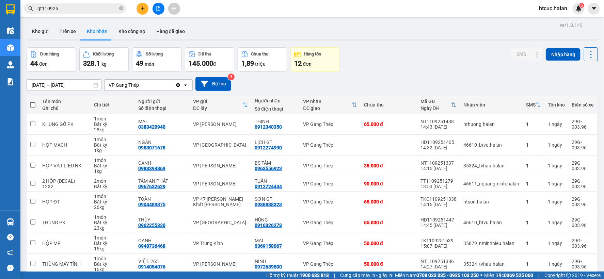 Image resolution: width=604 pixels, height=279 pixels. I want to click on div: 0972689500, so click(268, 267).